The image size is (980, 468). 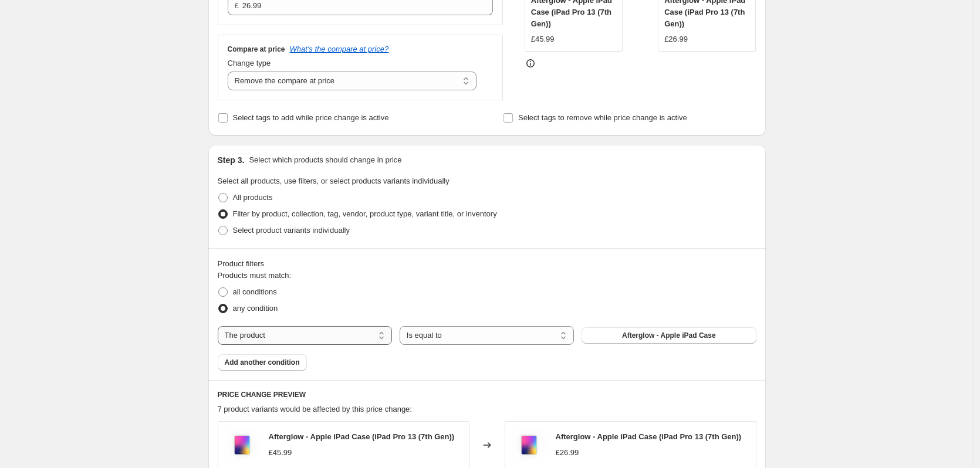 What do you see at coordinates (253, 197) in the screenshot?
I see `span: All products` at bounding box center [253, 197].